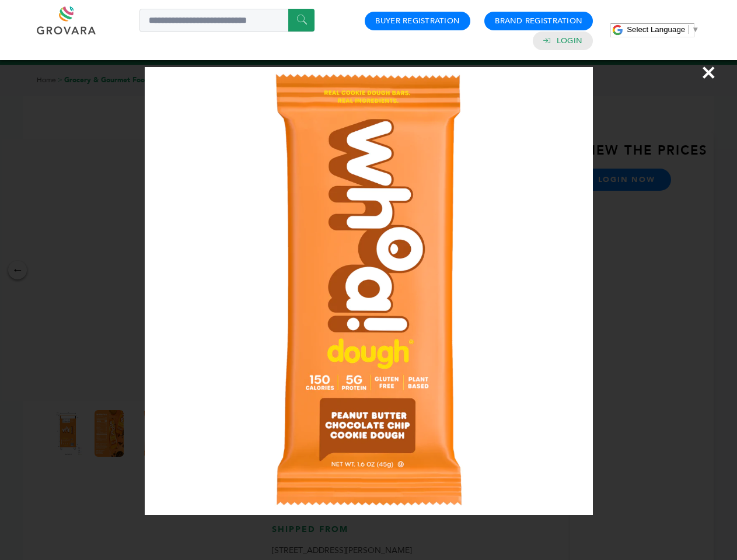 This screenshot has height=560, width=737. I want to click on input: Search a product or brand..., so click(227, 20).